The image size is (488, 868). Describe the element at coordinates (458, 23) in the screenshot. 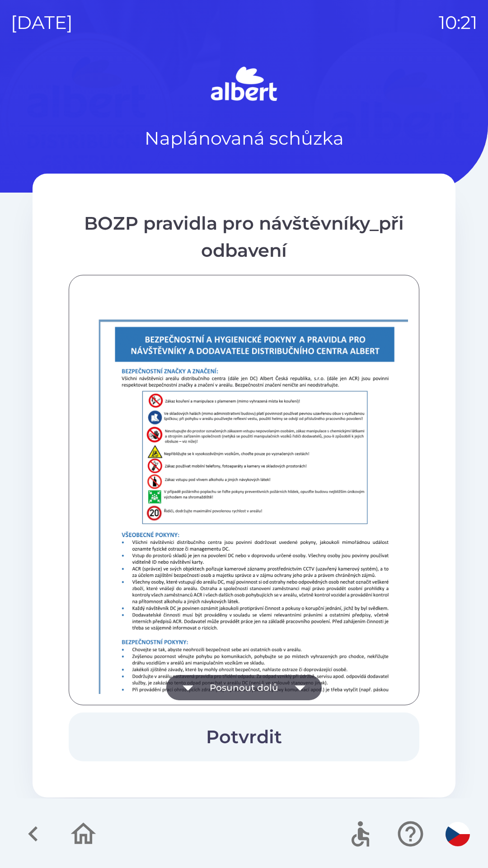

I see `p: 10:21` at that location.